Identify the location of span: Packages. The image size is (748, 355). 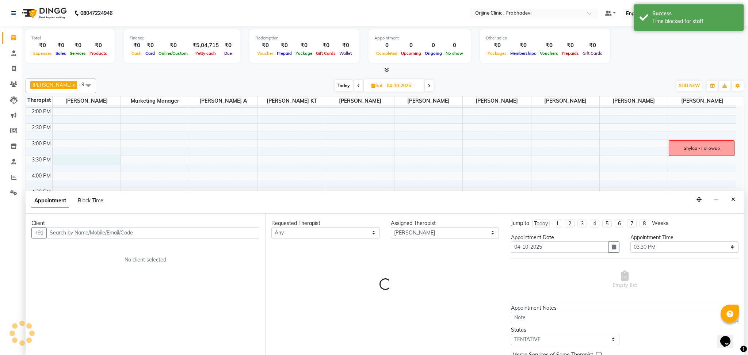
(497, 53).